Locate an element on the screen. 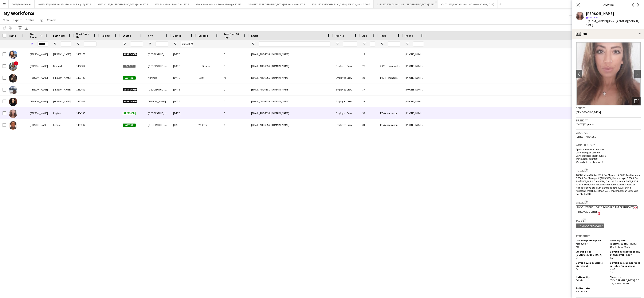 The image size is (644, 298). span: Comms is located at coordinates (52, 20).